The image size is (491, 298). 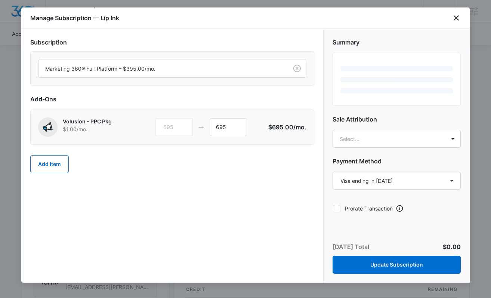 I want to click on p: $695.00, so click(x=287, y=127).